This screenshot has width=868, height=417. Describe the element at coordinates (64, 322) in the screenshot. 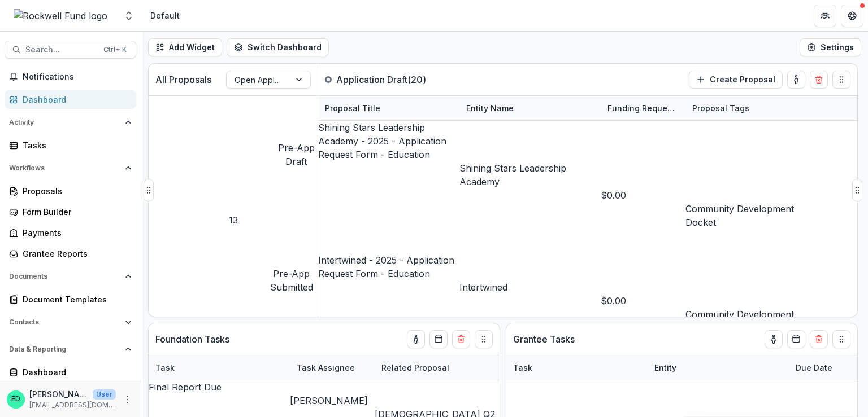

I see `span: Contacts` at that location.